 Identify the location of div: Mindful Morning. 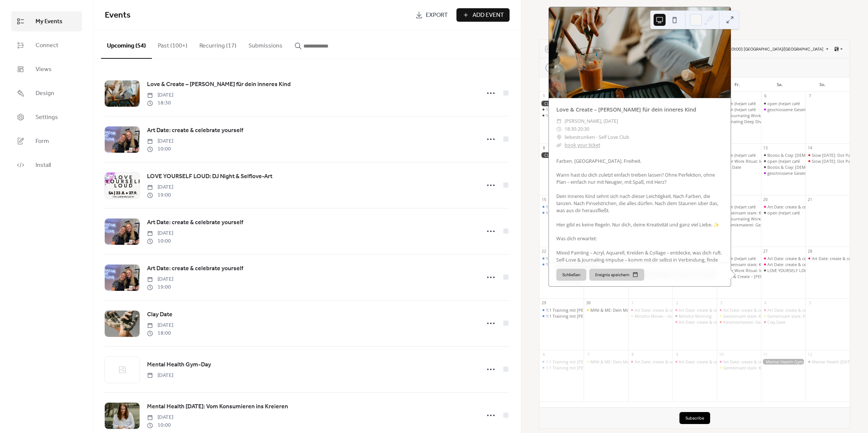
(694, 316).